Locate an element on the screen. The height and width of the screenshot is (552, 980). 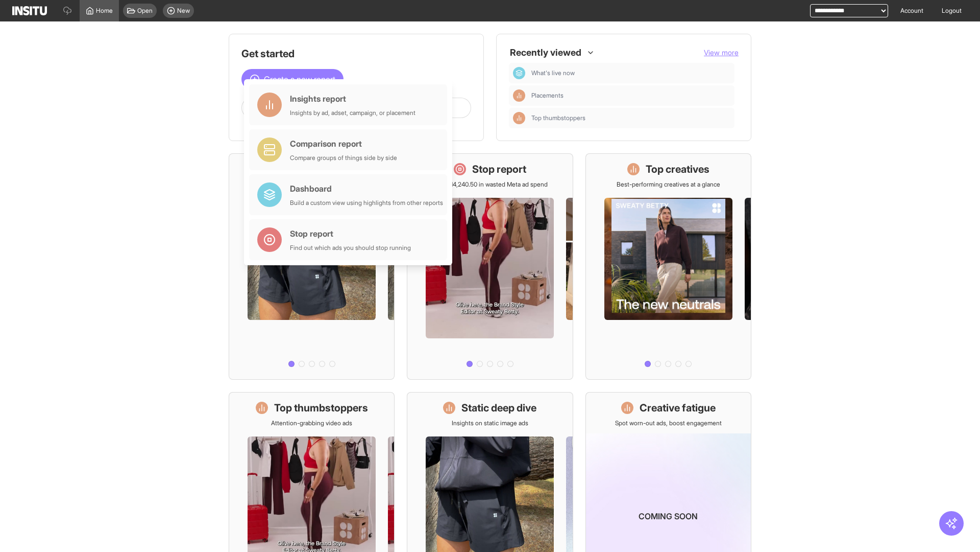
p: Best-performing creatives at a glance is located at coordinates (668, 185).